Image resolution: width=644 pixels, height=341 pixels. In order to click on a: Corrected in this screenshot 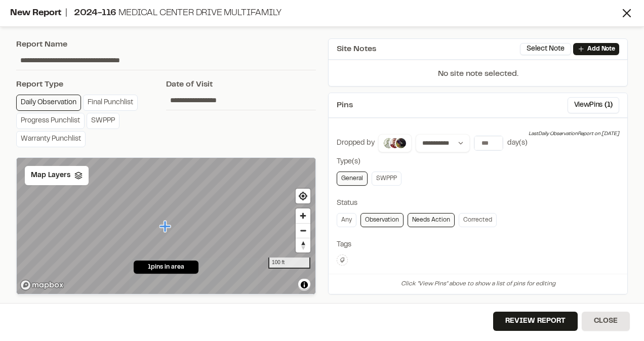, I will do `click(477, 220)`.